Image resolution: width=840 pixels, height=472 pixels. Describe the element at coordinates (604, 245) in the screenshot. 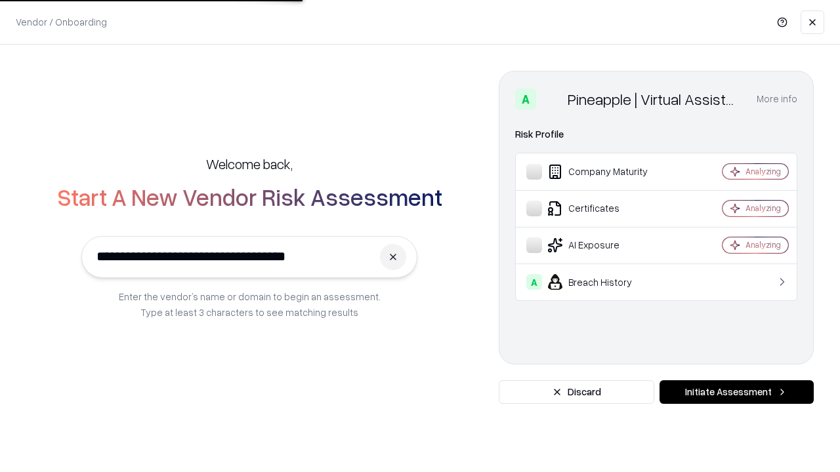

I see `div: AI Exposure` at that location.